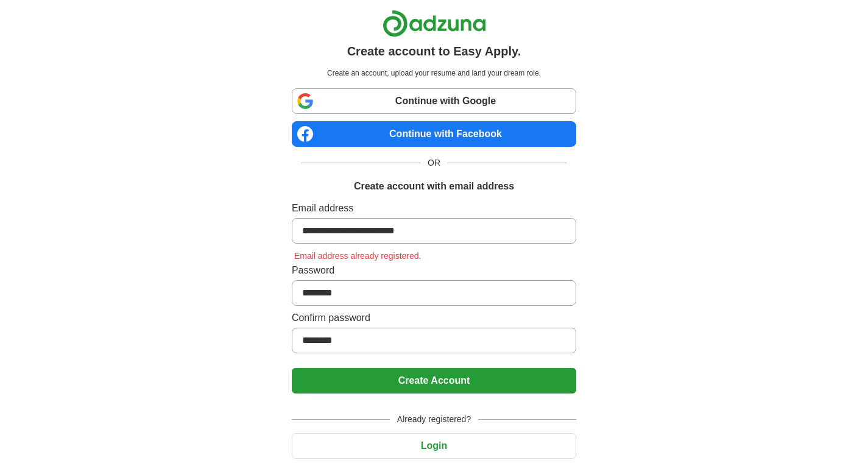 Image resolution: width=868 pixels, height=466 pixels. I want to click on label: Email address, so click(434, 209).